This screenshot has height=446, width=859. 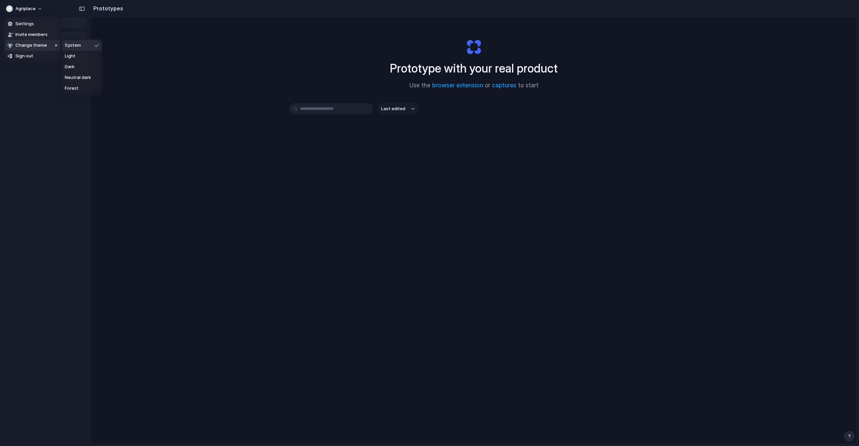 What do you see at coordinates (78, 78) in the screenshot?
I see `span: Neutral dark` at bounding box center [78, 78].